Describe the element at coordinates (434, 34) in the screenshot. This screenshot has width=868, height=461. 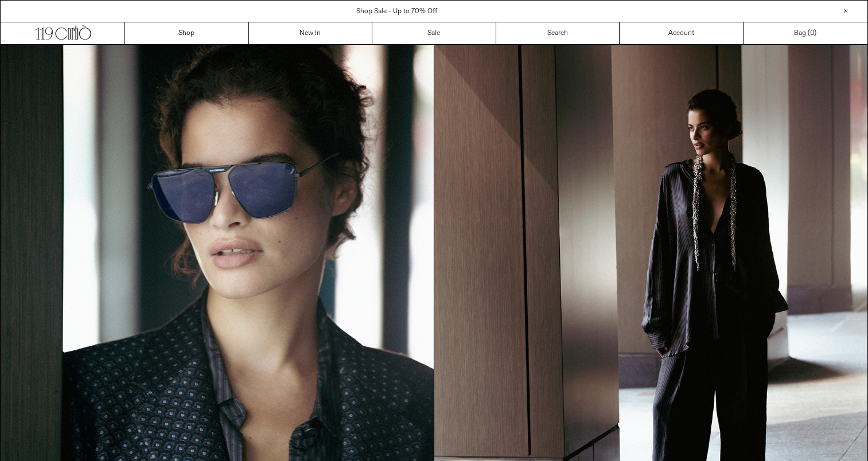
I see `a: Sale` at that location.